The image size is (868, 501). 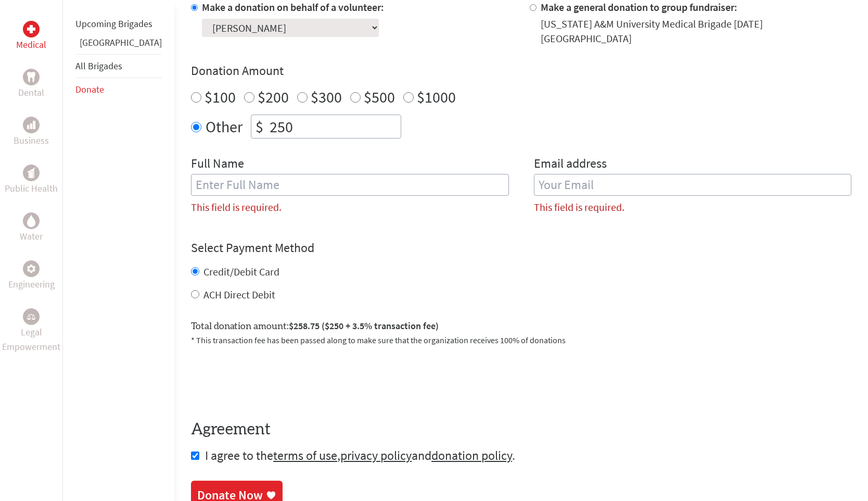 I want to click on a: privacy policy, so click(x=376, y=455).